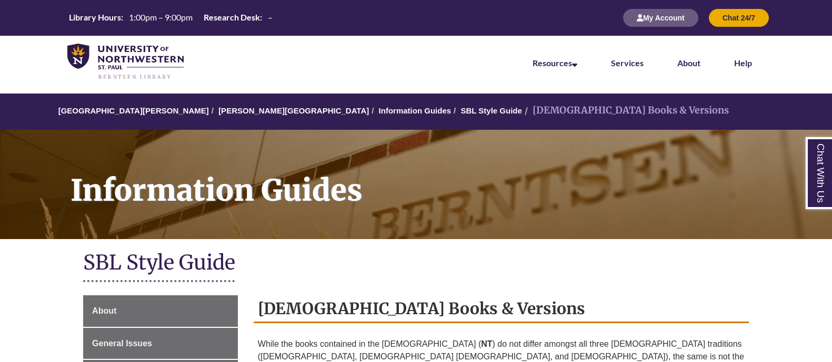 This screenshot has height=362, width=832. I want to click on a: Services, so click(627, 63).